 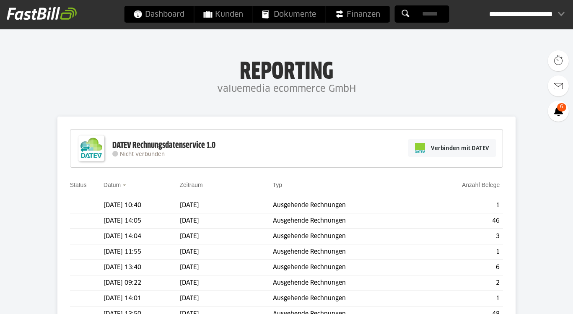 What do you see at coordinates (164, 145) in the screenshot?
I see `div: DATEV Rechnungsdatenservice 1.0` at bounding box center [164, 145].